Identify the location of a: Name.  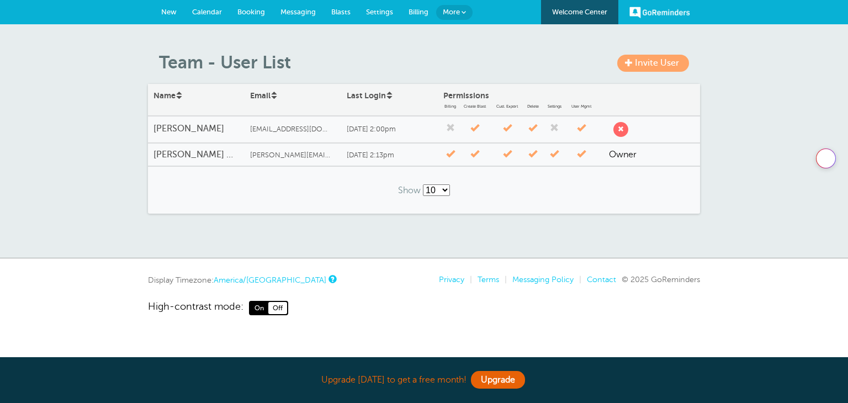
(168, 95).